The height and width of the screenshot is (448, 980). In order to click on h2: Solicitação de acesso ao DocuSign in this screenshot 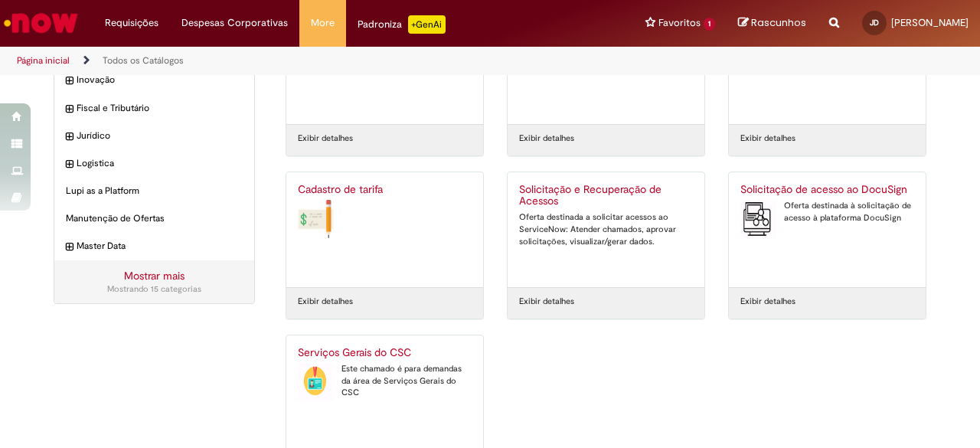, I will do `click(827, 189)`.